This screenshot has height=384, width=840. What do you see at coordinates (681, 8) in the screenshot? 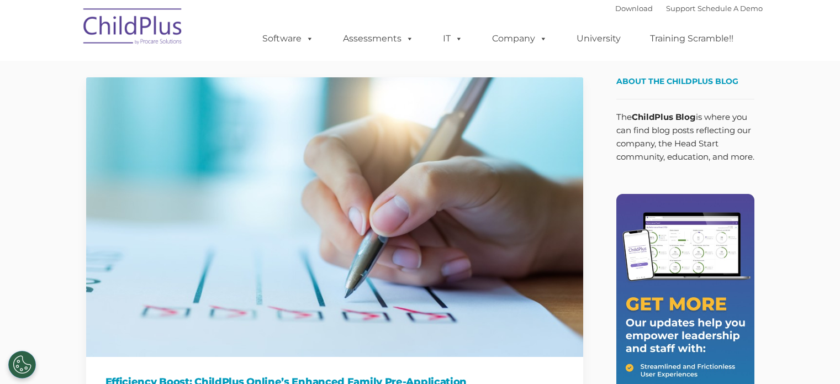
I see `a: Support` at bounding box center [681, 8].